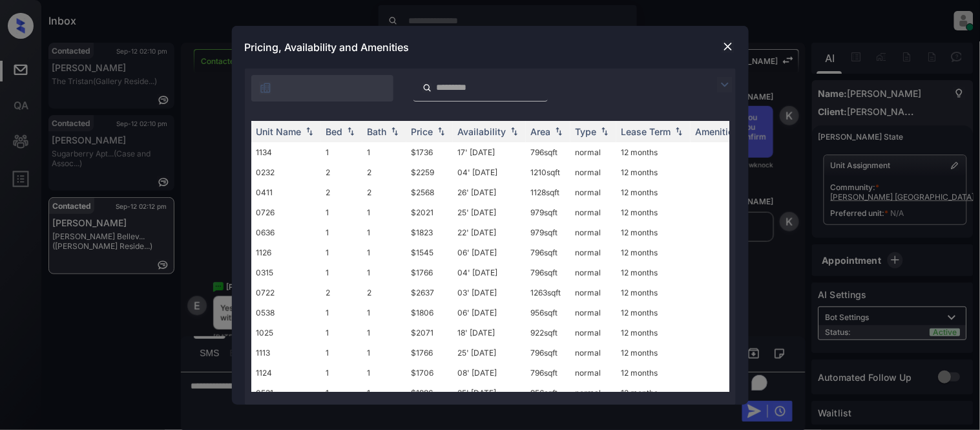  I want to click on td: $2021, so click(430, 212).